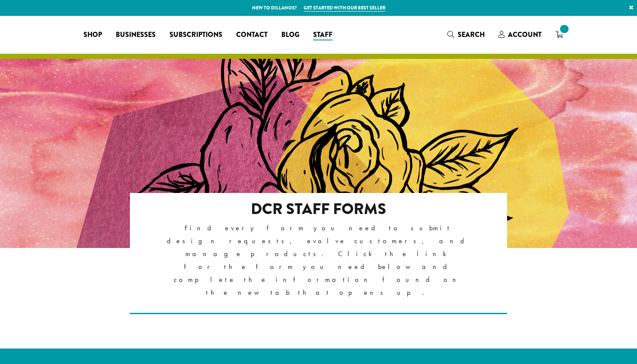  I want to click on a: Staff, so click(323, 35).